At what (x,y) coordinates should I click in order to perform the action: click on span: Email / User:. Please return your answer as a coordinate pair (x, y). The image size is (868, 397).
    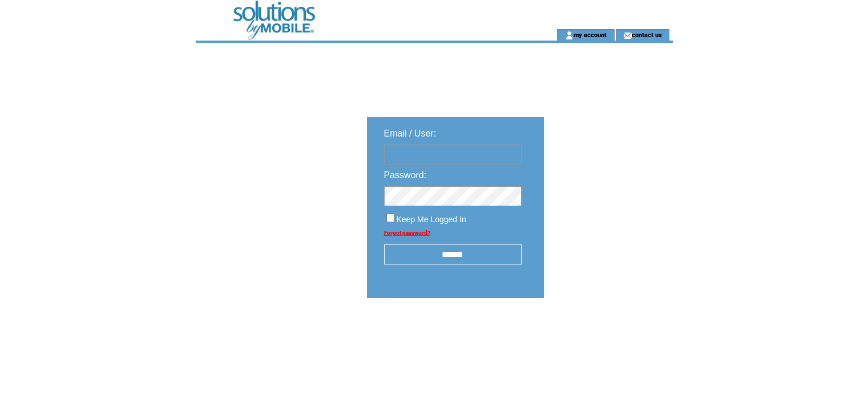
    Looking at the image, I should click on (410, 133).